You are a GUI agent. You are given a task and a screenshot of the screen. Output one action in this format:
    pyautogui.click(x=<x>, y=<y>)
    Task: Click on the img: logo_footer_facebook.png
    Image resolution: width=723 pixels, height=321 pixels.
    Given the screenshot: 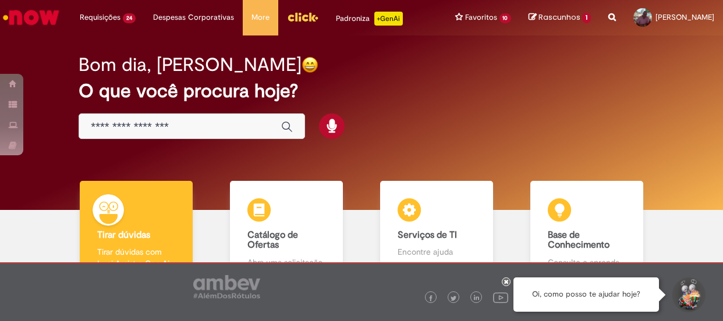 What is the action you would take?
    pyautogui.click(x=431, y=299)
    